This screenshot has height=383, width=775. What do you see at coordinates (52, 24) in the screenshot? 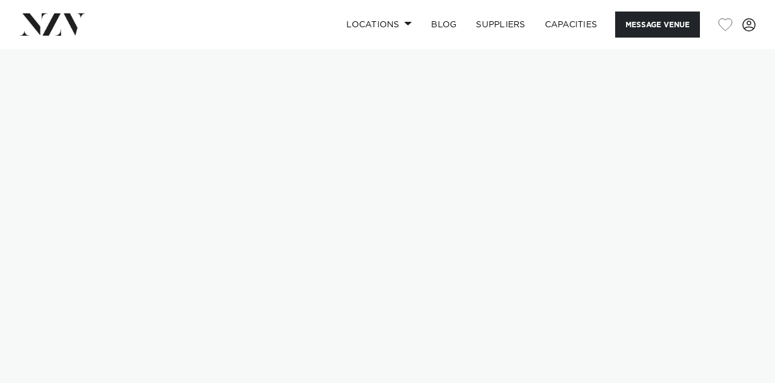
I see `img: nzv-logo.png` at bounding box center [52, 24].